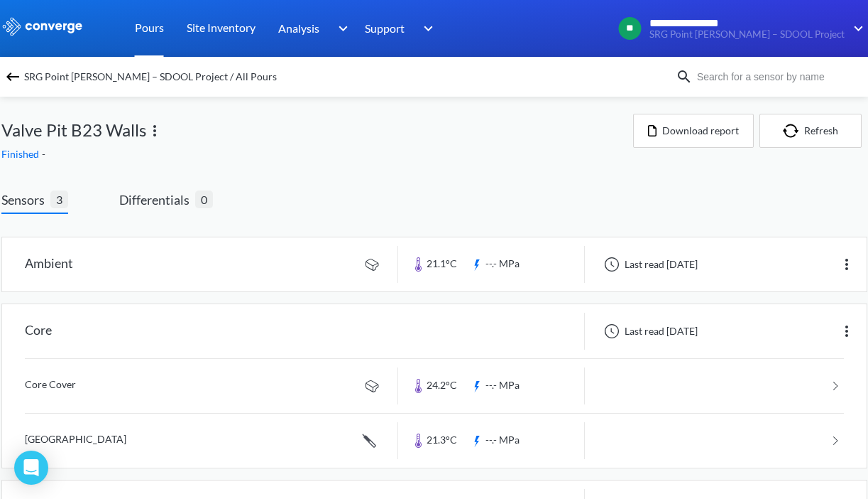 This screenshot has width=868, height=499. I want to click on span: Analysis, so click(299, 28).